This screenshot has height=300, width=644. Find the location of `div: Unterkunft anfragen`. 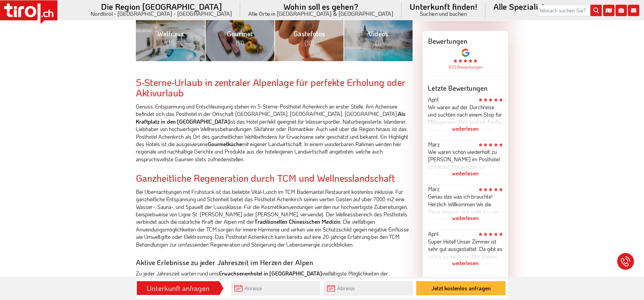

div: Unterkunft anfragen is located at coordinates (178, 288).